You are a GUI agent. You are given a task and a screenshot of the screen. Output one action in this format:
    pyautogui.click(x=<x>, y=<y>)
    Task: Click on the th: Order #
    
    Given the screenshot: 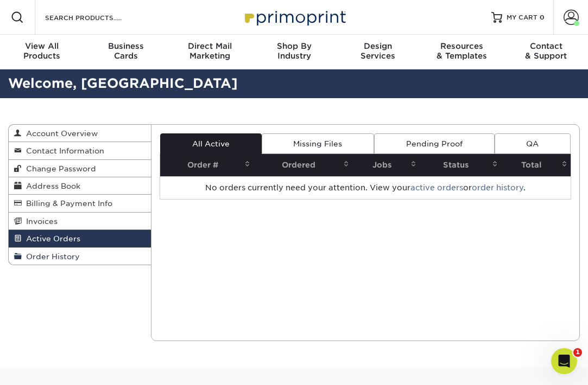 What is the action you would take?
    pyautogui.click(x=206, y=165)
    